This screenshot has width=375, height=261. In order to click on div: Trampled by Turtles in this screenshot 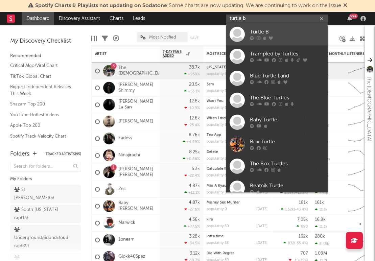, I will do `click(287, 54)`.